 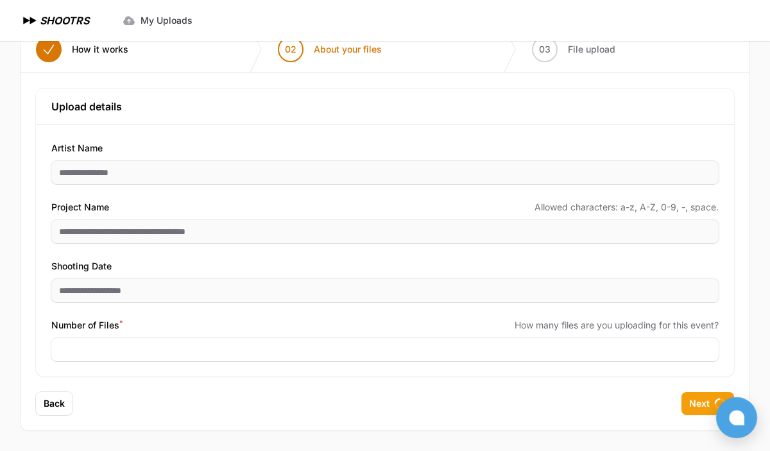 What do you see at coordinates (77, 148) in the screenshot?
I see `span: Artist Name` at bounding box center [77, 148].